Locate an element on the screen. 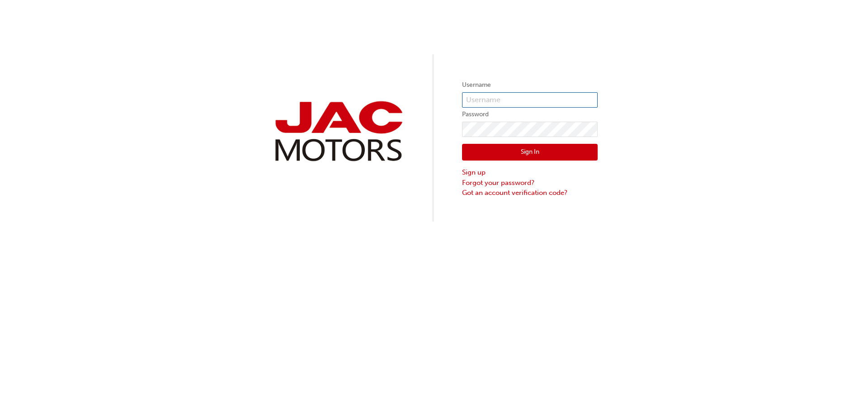  a: Forgot your password? is located at coordinates (530, 182).